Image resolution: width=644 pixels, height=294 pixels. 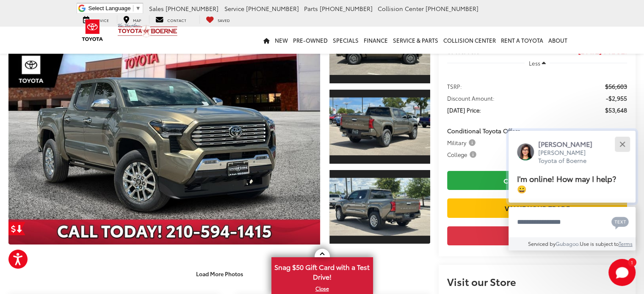 I want to click on a: Service, so click(x=96, y=20).